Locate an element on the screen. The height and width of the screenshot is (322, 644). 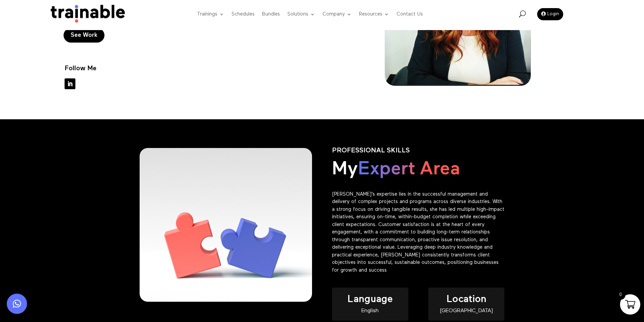
a: Follow on LinkedIn is located at coordinates (70, 84).